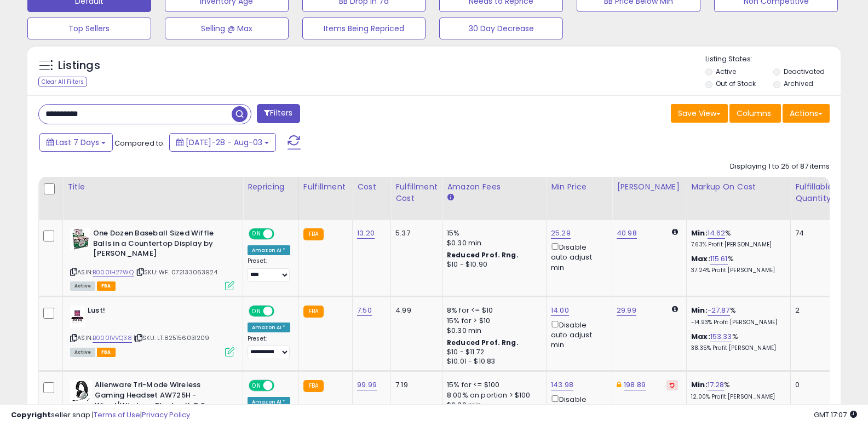  Describe the element at coordinates (812, 311) in the screenshot. I see `div: 2` at that location.